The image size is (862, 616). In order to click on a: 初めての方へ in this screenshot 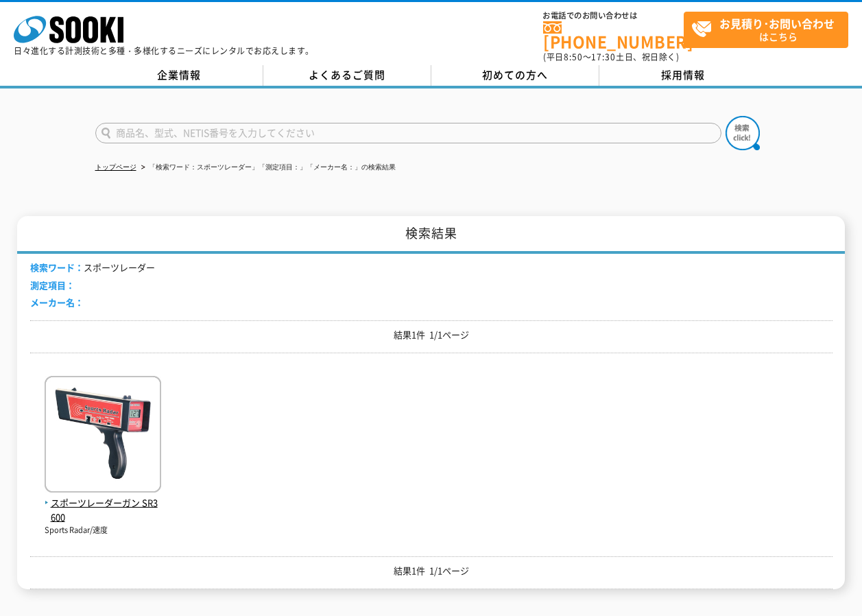, I will do `click(516, 75)`.